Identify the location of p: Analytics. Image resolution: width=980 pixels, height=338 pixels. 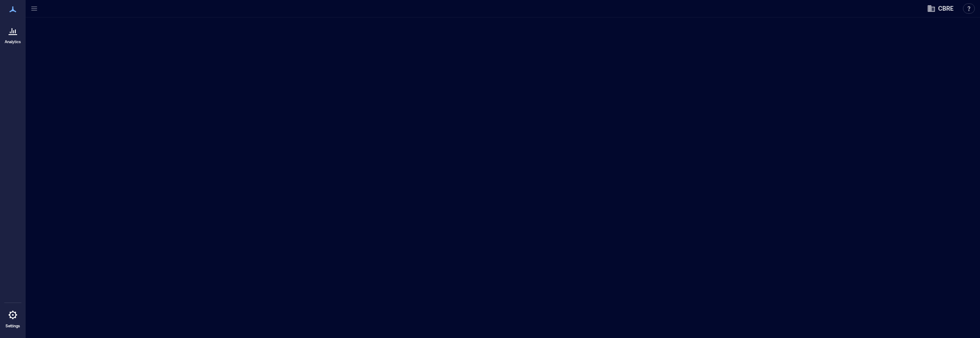
(13, 42).